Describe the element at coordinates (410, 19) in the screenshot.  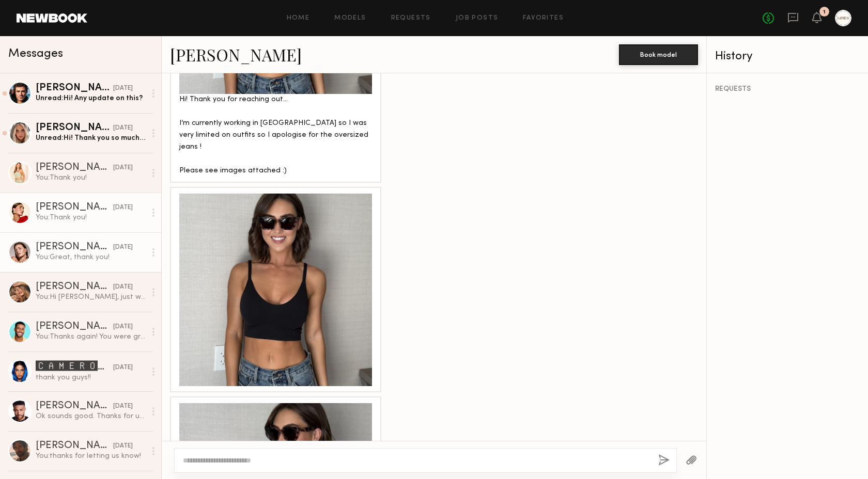
I see `a: Requests` at that location.